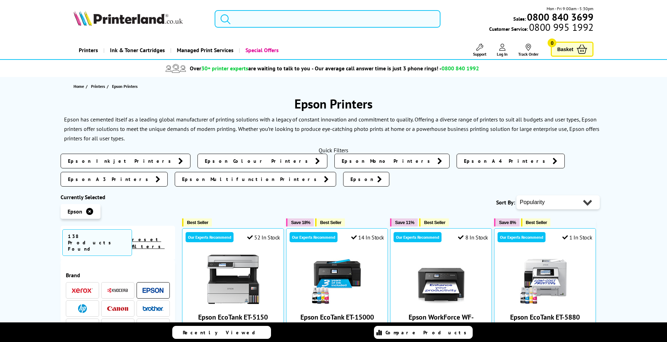 The image size is (667, 342). I want to click on img: HP, so click(82, 308).